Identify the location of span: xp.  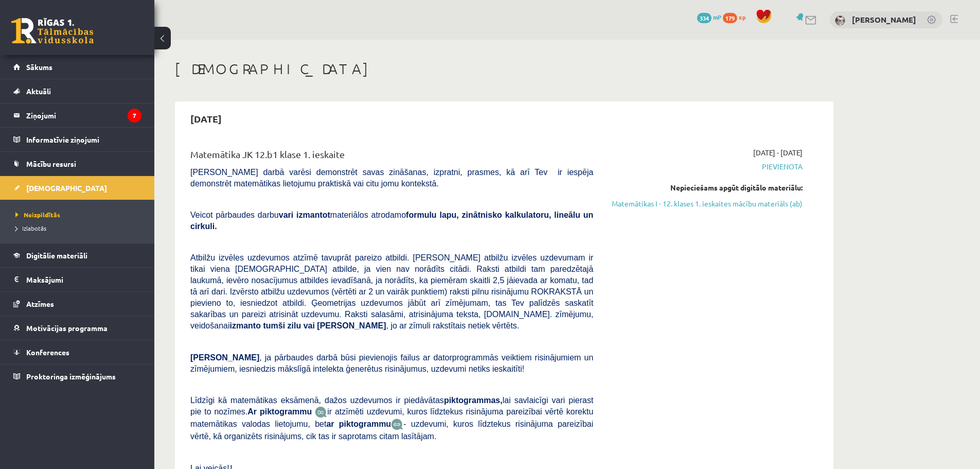
(742, 17).